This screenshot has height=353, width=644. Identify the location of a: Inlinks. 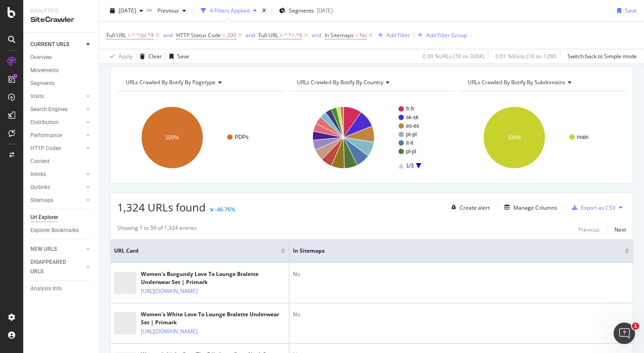
(57, 174).